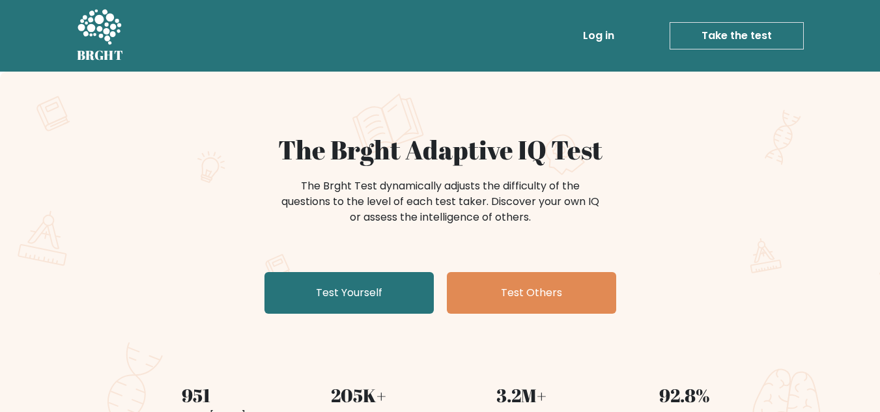  Describe the element at coordinates (359, 395) in the screenshot. I see `div: 205K+` at that location.